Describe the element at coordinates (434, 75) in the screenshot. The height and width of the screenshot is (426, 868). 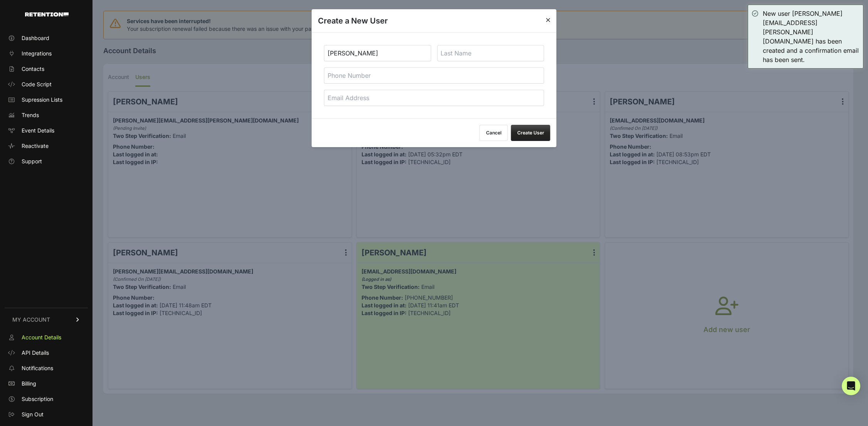
I see `input: Phone Number` at that location.